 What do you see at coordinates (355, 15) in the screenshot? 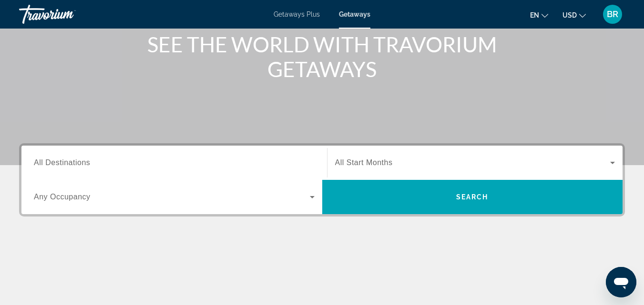
I see `span: Getaways` at bounding box center [355, 15].